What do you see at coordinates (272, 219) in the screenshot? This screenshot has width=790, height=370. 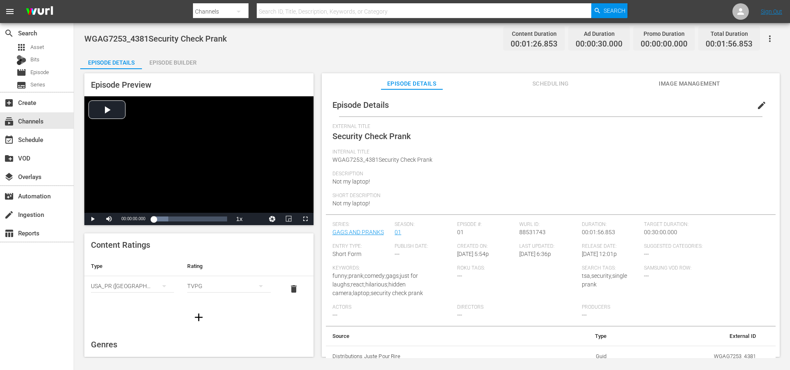 I see `button: Jump To Time` at bounding box center [272, 219].